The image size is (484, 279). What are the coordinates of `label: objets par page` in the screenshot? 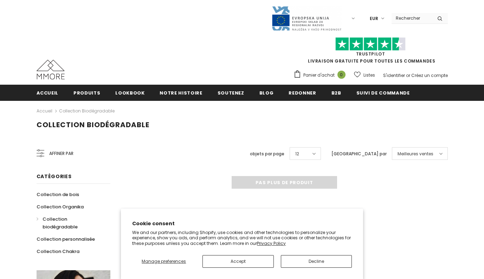 It's located at (267, 154).